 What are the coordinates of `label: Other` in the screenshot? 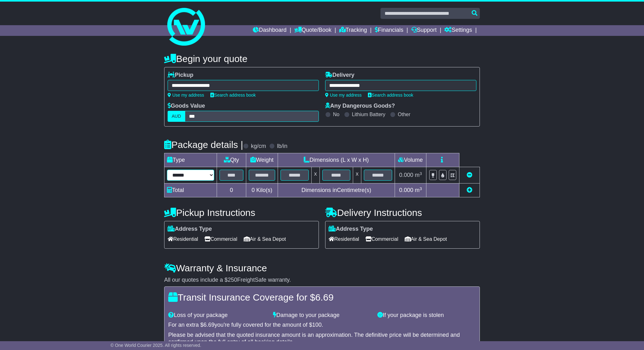 It's located at (404, 114).